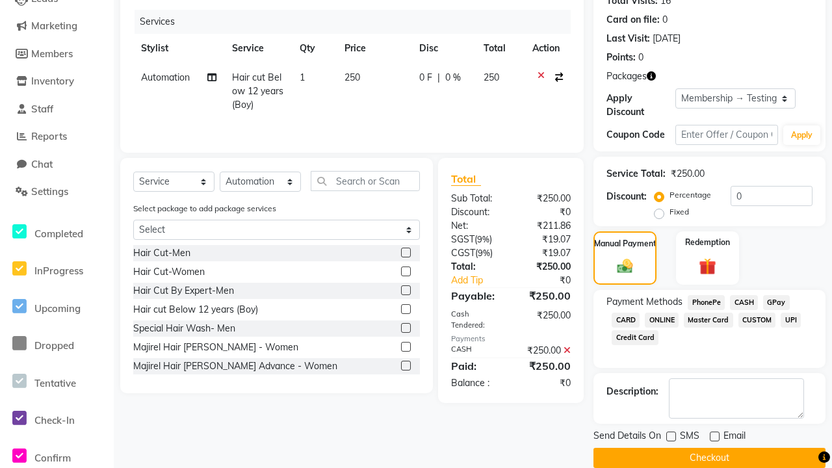 This screenshot has height=468, width=832. Describe the element at coordinates (476, 320) in the screenshot. I see `div: Cash Tendered:` at that location.